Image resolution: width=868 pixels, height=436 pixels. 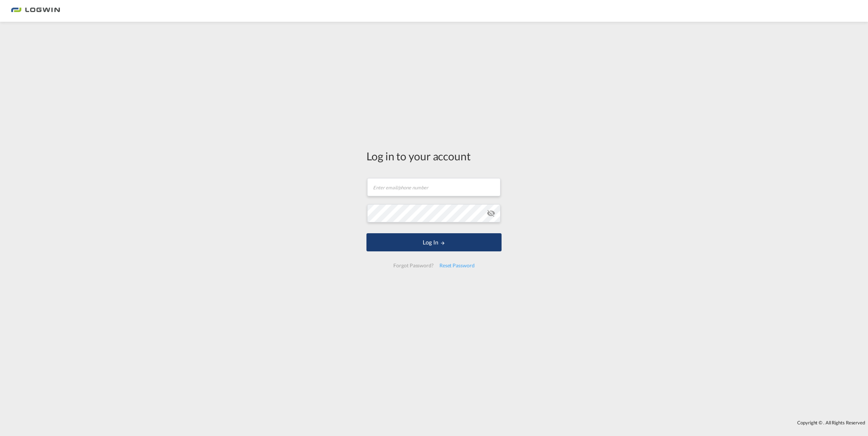 What do you see at coordinates (35, 11) in the screenshot?
I see `img: 2761ae10d95411efa20a1f5e0282d2d7.png` at bounding box center [35, 11].